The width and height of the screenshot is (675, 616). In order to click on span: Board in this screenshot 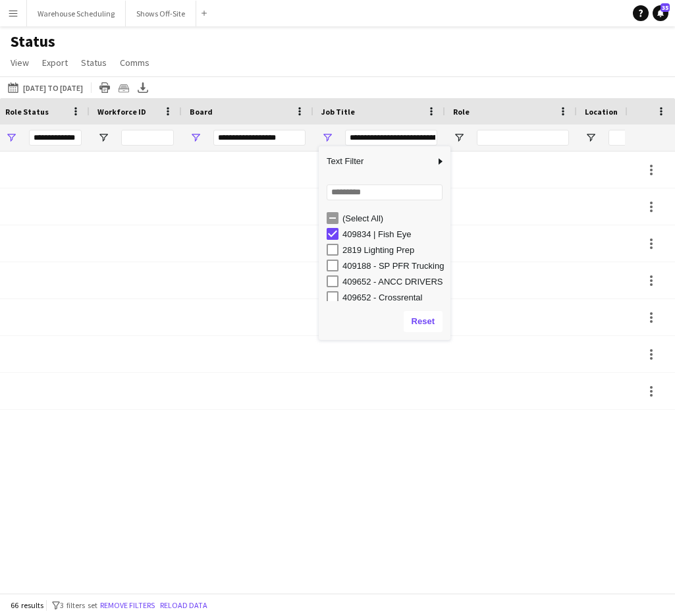, I will do `click(201, 111)`.